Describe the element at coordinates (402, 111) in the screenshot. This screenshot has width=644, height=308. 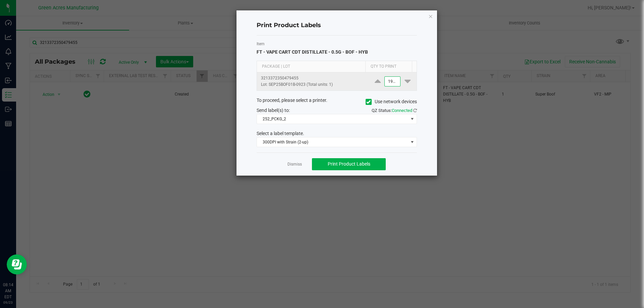
I see `span: Connected` at that location.